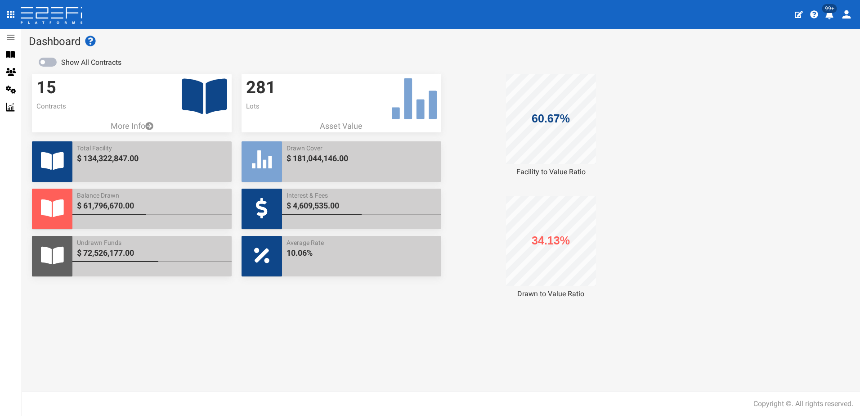 The width and height of the screenshot is (860, 416). Describe the element at coordinates (152, 253) in the screenshot. I see `span: $ 72,526,177.00` at that location.